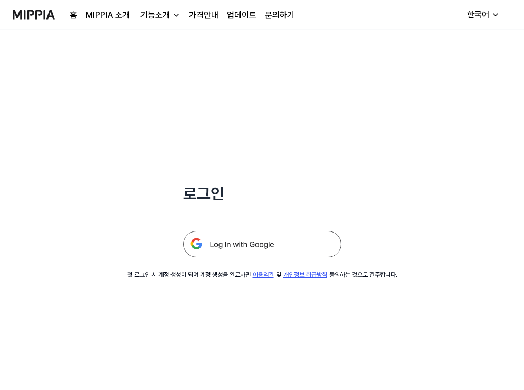  What do you see at coordinates (73, 15) in the screenshot?
I see `a: 홈` at bounding box center [73, 15].